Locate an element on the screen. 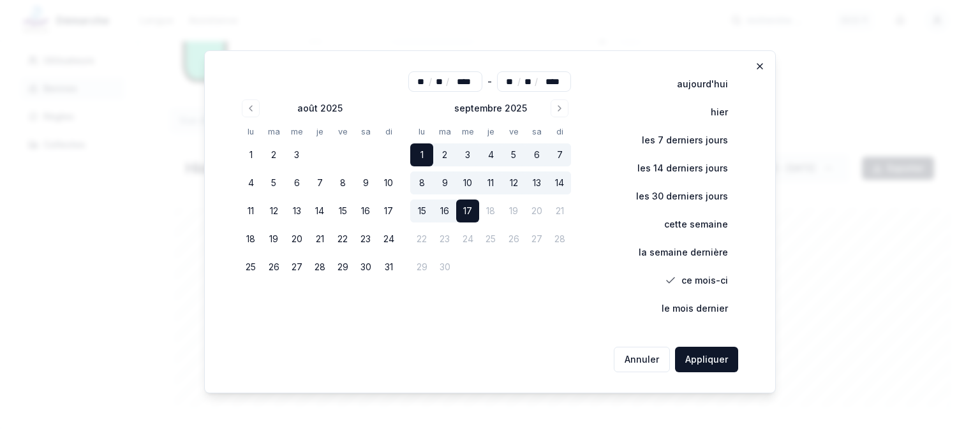  button: Go to previous month is located at coordinates (251, 108).